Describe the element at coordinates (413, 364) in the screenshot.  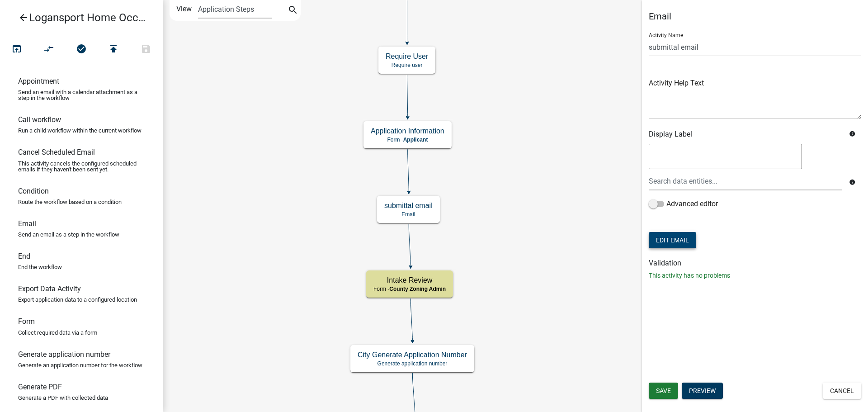
I see `p: Generate application number` at that location.